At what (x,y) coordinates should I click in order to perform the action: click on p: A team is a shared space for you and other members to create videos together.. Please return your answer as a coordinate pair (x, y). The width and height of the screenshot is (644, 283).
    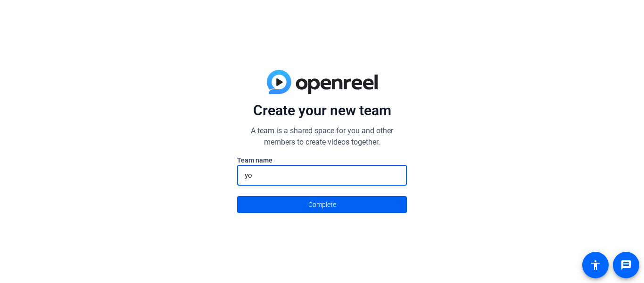
    Looking at the image, I should click on (322, 136).